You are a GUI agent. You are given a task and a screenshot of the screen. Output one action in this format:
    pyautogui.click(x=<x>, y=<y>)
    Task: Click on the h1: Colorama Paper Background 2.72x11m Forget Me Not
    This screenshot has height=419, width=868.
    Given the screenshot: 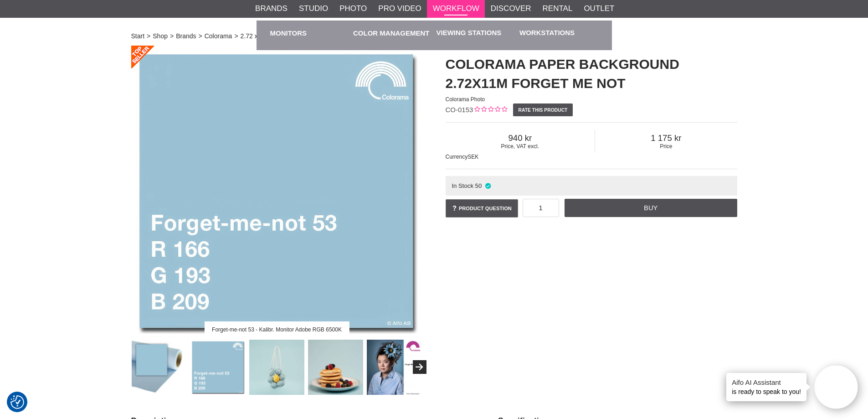 What is the action you would take?
    pyautogui.click(x=591, y=74)
    